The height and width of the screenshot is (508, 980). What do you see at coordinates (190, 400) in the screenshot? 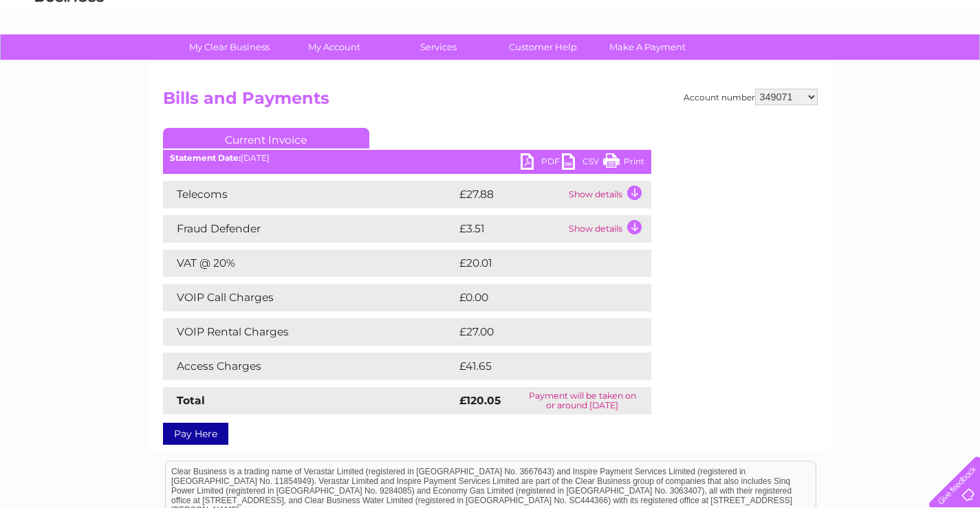
I see `strong: Total` at bounding box center [190, 400].